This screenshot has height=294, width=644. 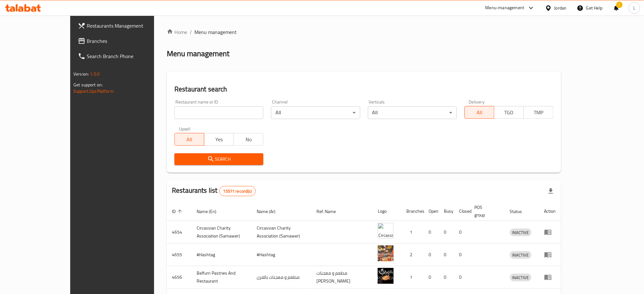 What do you see at coordinates (198, 54) in the screenshot?
I see `h2: Menu management` at bounding box center [198, 54].